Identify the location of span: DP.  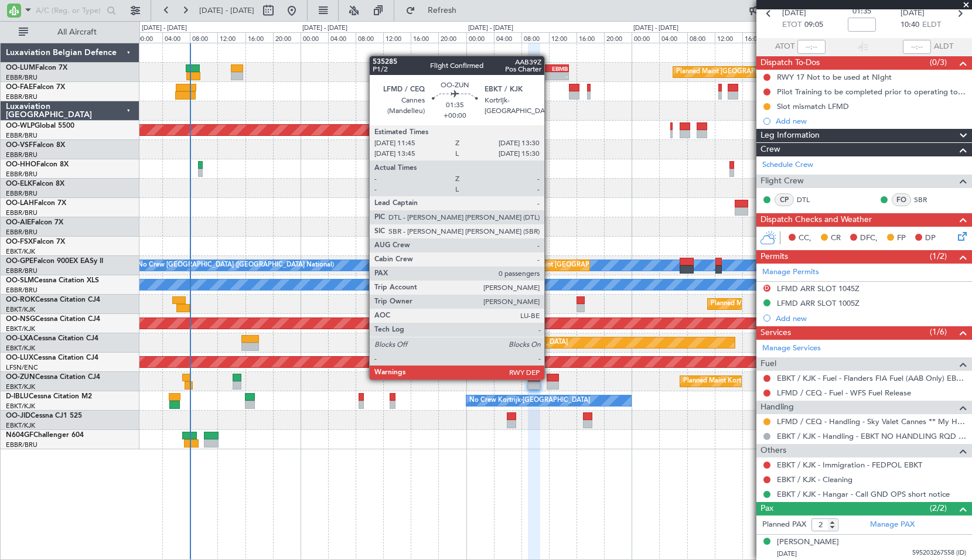
(930, 238).